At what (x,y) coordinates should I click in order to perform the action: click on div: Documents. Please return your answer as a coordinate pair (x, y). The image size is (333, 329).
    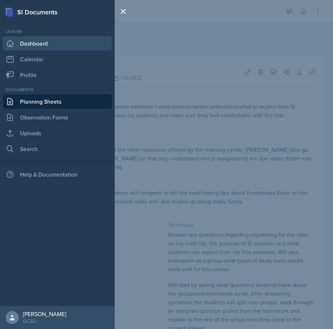
    Looking at the image, I should click on (57, 90).